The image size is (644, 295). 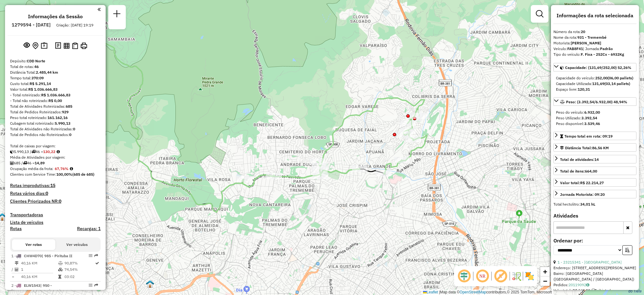 I want to click on span: ELW1543, so click(x=32, y=285).